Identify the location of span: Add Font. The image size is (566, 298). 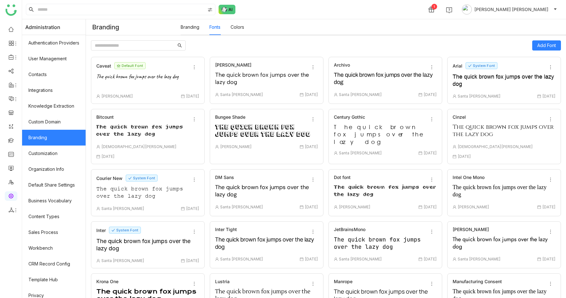
(547, 46).